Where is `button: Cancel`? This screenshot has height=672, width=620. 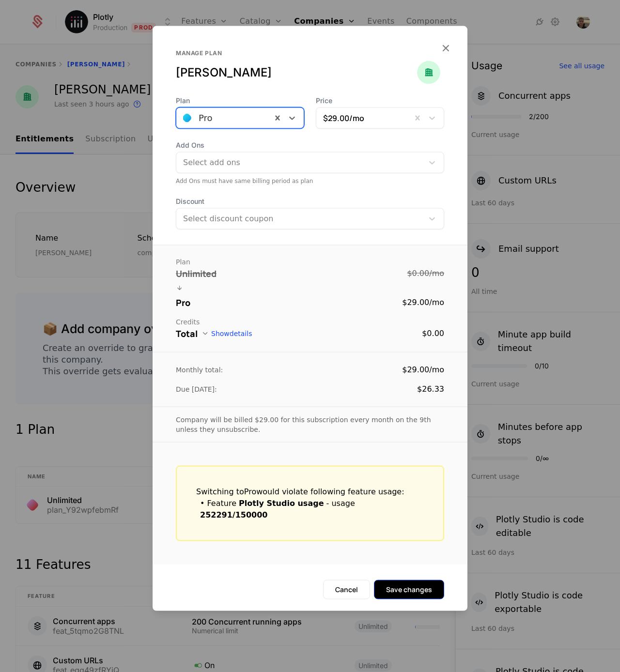 button: Cancel is located at coordinates (346, 590).